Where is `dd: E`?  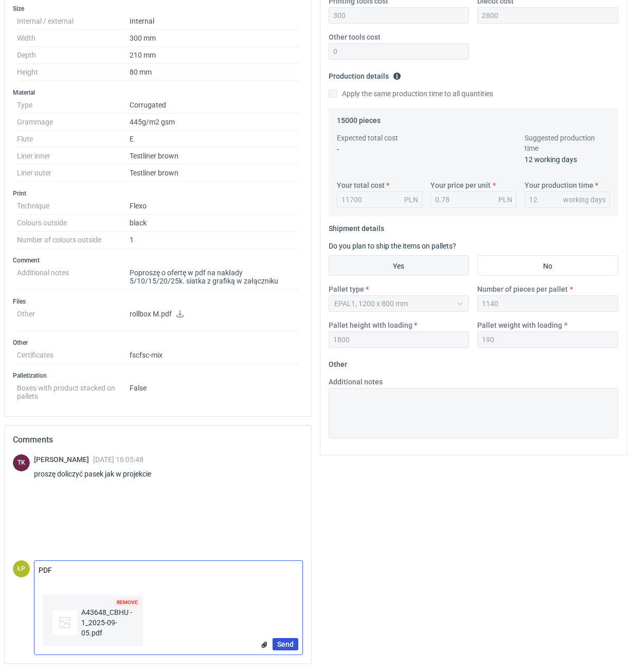
dd: E is located at coordinates (214, 139).